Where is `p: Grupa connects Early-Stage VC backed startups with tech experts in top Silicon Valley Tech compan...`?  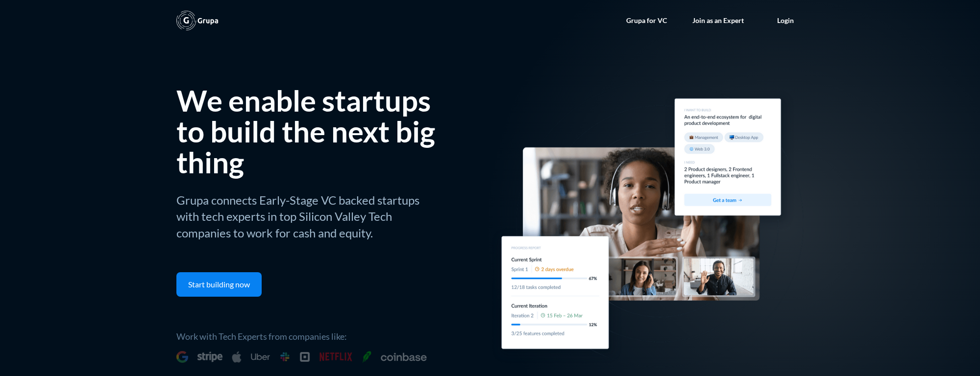
p: Grupa connects Early-Stage VC backed startups with tech experts in top Silicon Valley Tech compan... is located at coordinates (310, 216).